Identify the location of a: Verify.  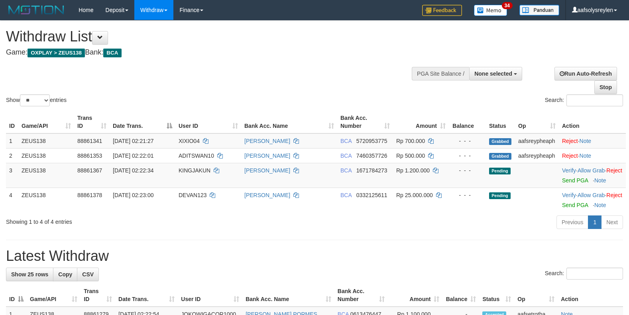
(568, 170).